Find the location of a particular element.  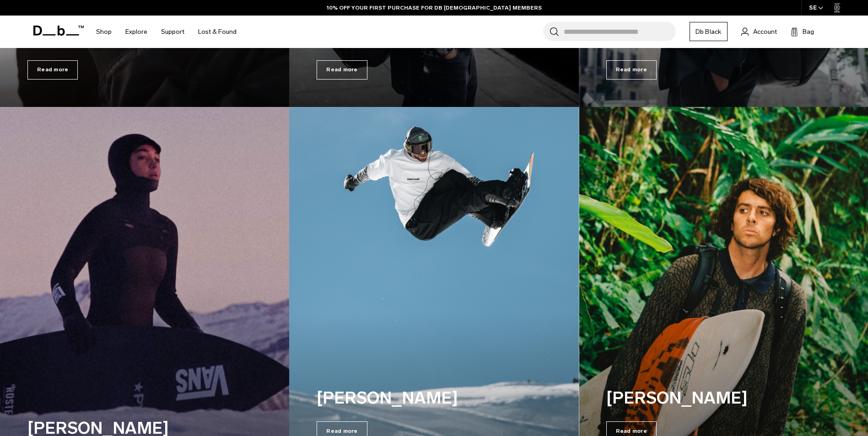

a: Shop is located at coordinates (104, 31).